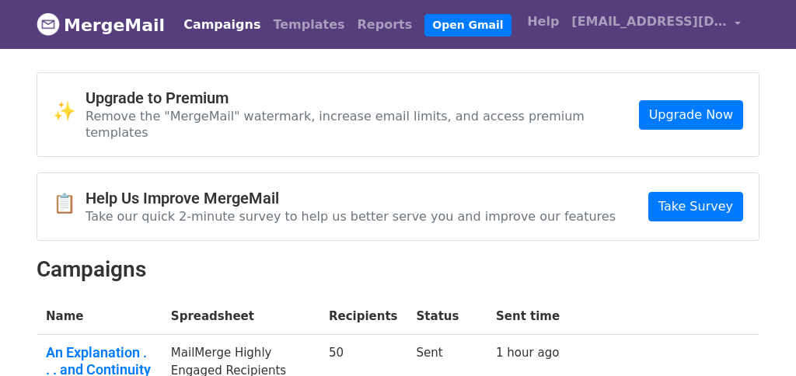 This screenshot has width=796, height=376. I want to click on a: Help, so click(543, 22).